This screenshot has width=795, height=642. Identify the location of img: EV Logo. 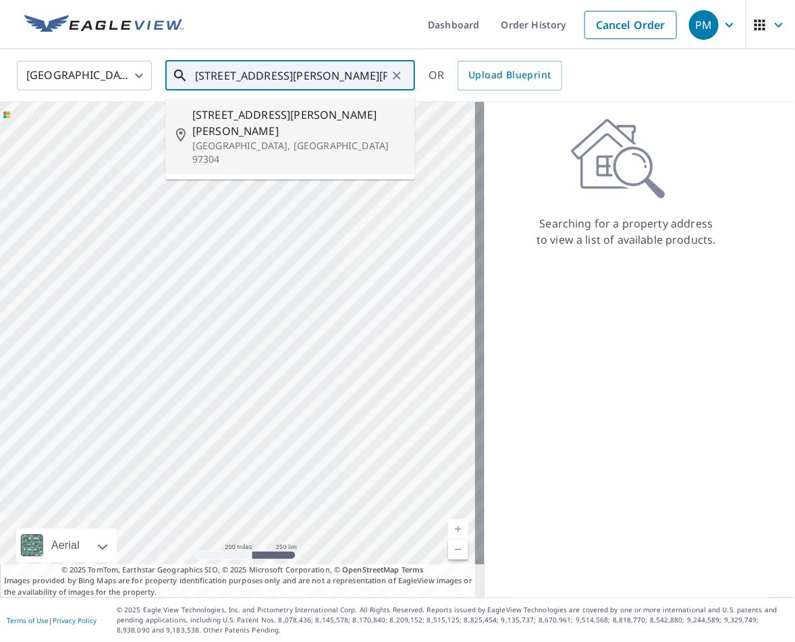
(104, 25).